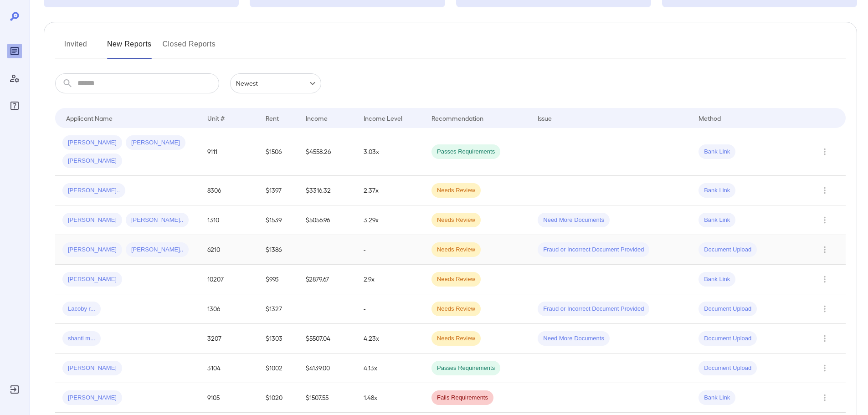 The height and width of the screenshot is (415, 868). What do you see at coordinates (278, 279) in the screenshot?
I see `td: $993` at bounding box center [278, 279].